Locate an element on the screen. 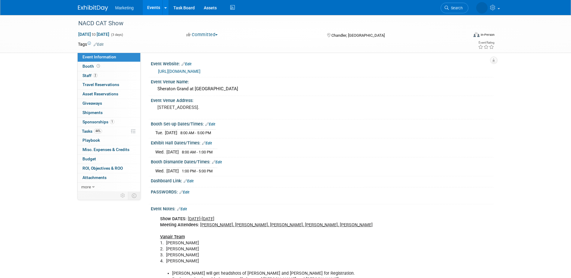 Image resolution: width=571 pixels, height=278 pixels. div: Dashboard Link: is located at coordinates (322, 180).